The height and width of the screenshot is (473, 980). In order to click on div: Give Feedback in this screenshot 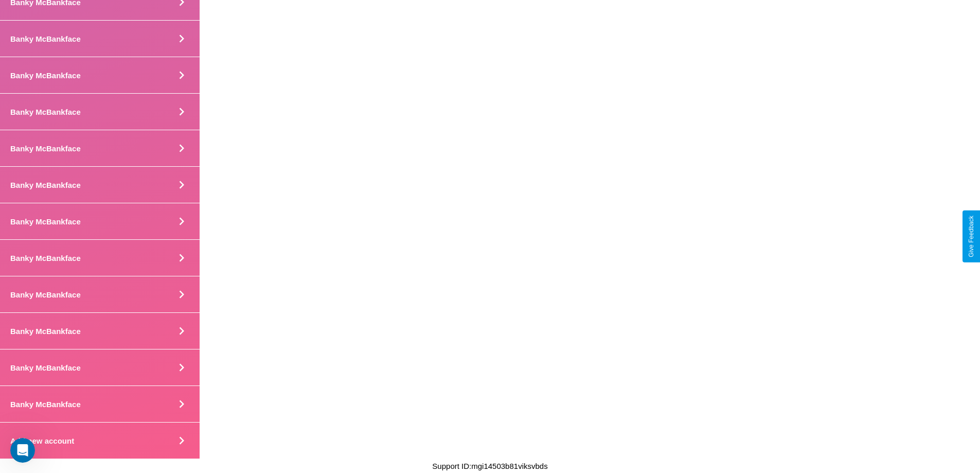, I will do `click(971, 236)`.